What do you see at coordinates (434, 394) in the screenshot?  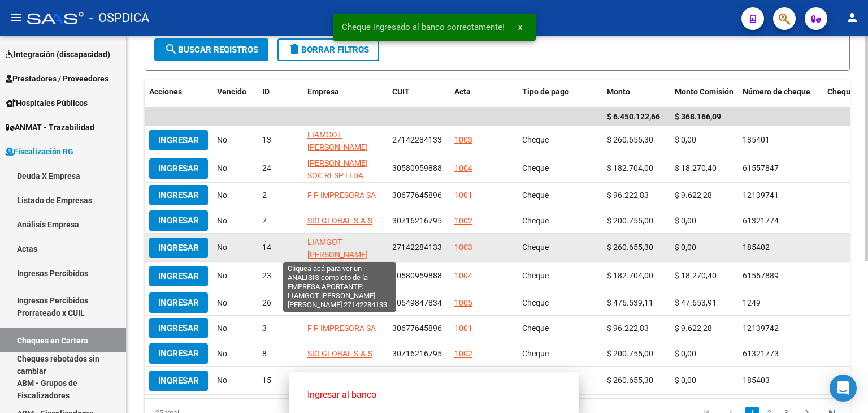 I see `span: Ingresar al banco` at bounding box center [434, 394].